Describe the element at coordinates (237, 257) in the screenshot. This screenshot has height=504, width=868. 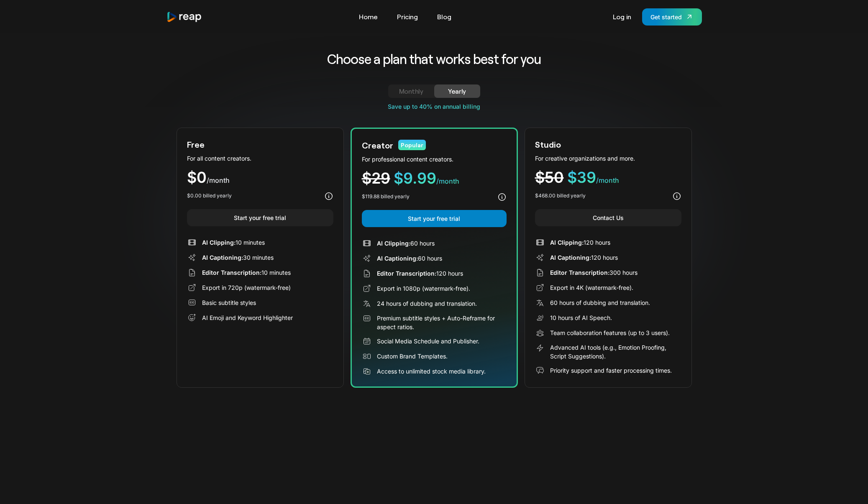
I see `div: 30 minutes` at that location.